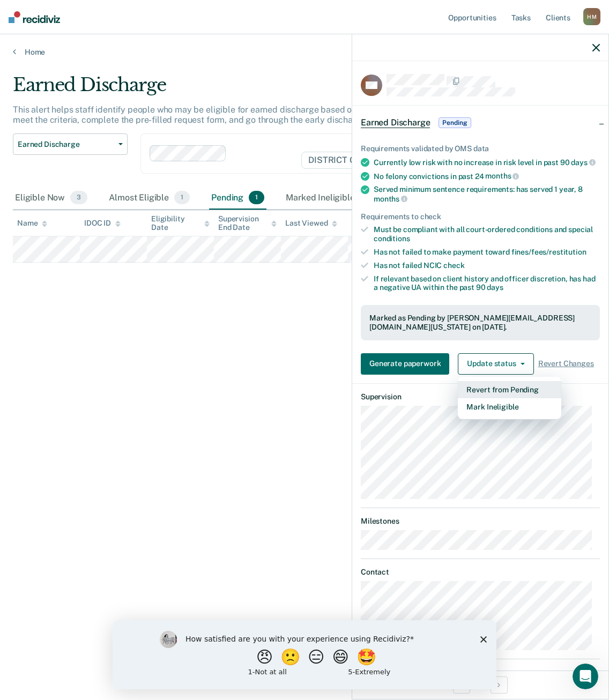 The height and width of the screenshot is (700, 609). What do you see at coordinates (480, 396) in the screenshot?
I see `dt: Supervision` at bounding box center [480, 396].